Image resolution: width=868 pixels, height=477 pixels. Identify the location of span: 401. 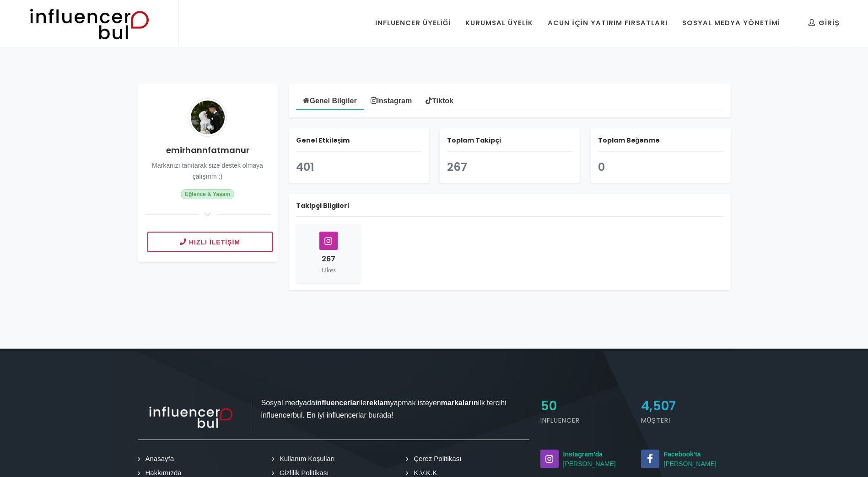
(305, 166).